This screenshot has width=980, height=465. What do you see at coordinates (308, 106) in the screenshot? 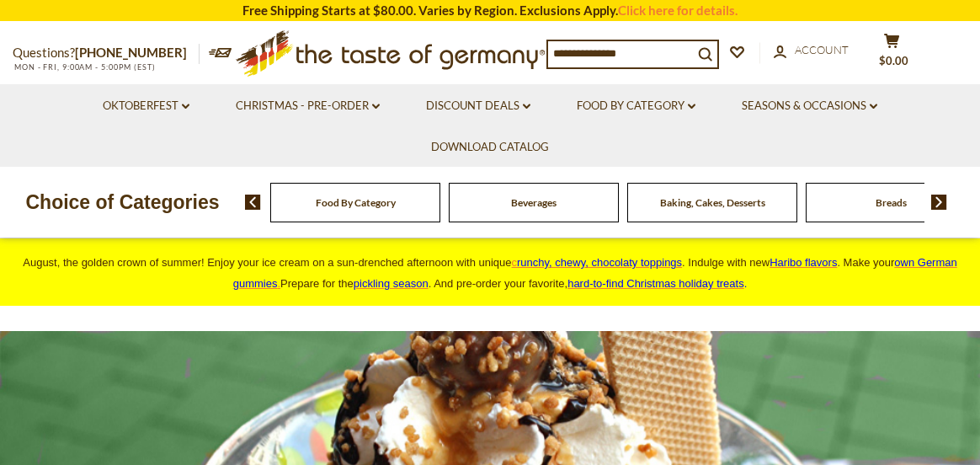
I see `a: Christmas - PRE-ORDER` at bounding box center [308, 106].